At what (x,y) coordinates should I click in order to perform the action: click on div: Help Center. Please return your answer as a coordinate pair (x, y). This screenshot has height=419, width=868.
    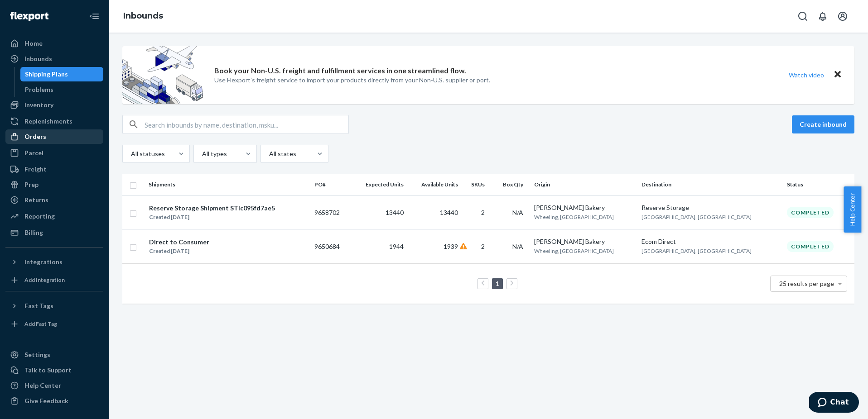
    Looking at the image, I should click on (42, 385).